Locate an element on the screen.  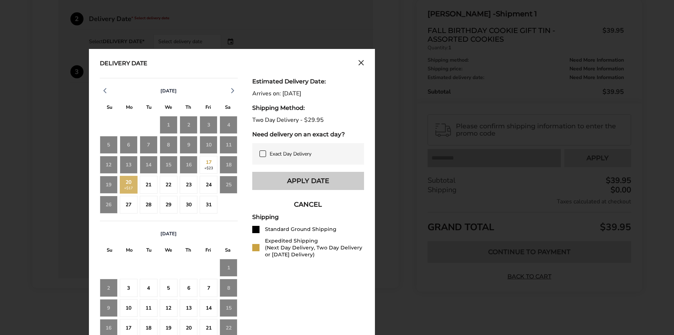
div: Need delivery on an exact day? is located at coordinates (308, 134).